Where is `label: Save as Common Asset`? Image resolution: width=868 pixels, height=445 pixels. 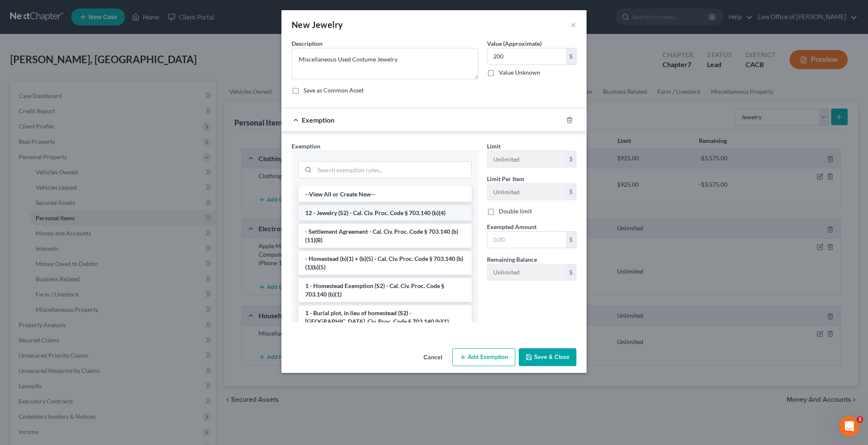 label: Save as Common Asset is located at coordinates (334, 90).